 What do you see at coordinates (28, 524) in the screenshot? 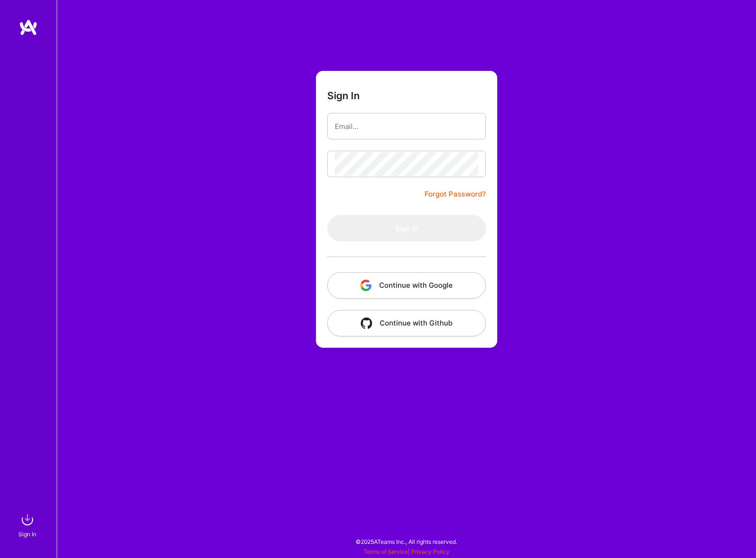
I see `a: sign inSign In` at bounding box center [28, 524].